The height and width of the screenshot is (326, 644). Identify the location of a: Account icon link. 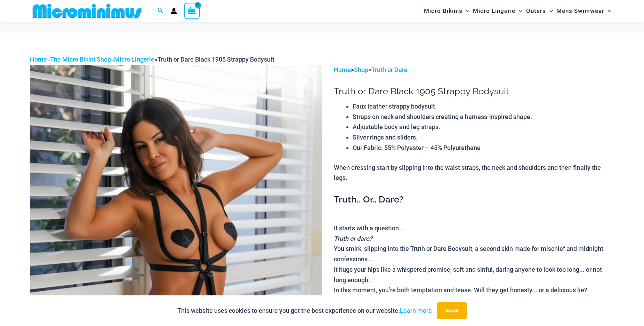
(174, 11).